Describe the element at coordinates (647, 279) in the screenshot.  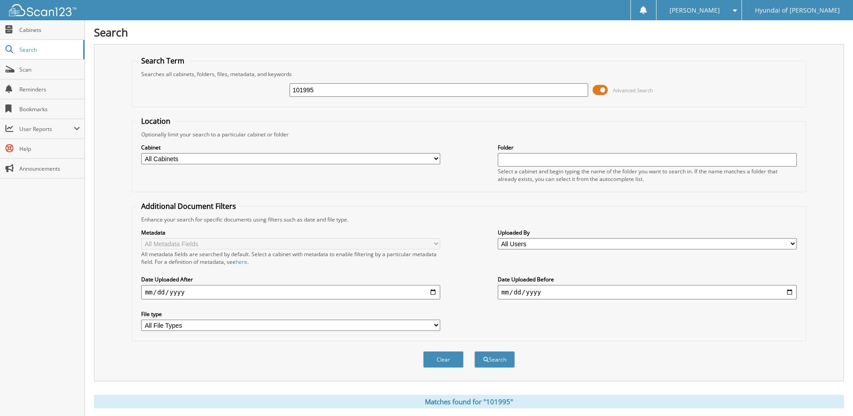
I see `label: Date Uploaded Before` at that location.